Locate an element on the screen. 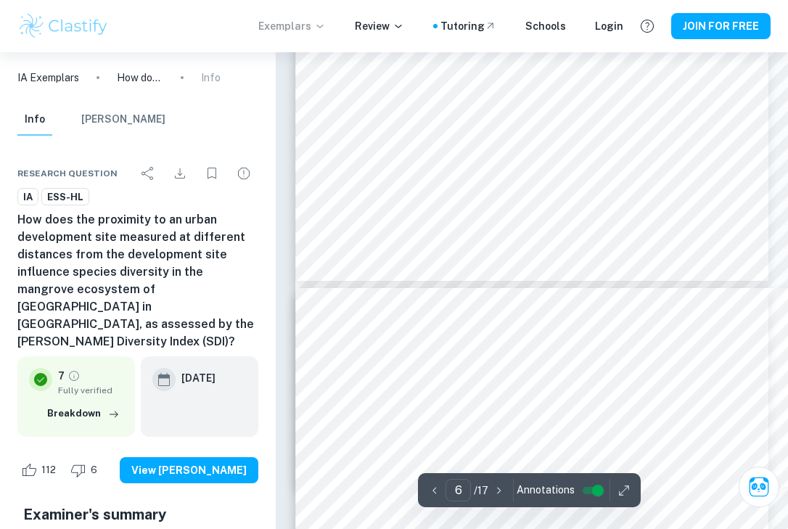 Image resolution: width=788 pixels, height=529 pixels. button: Breakdown is located at coordinates (83, 414).